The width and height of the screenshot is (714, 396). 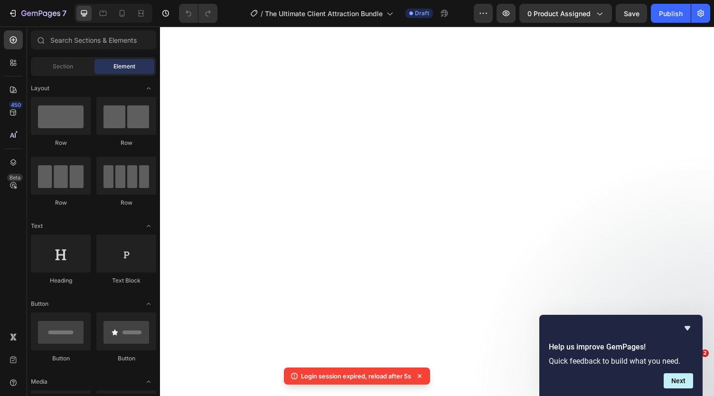 I want to click on p: 7, so click(x=64, y=13).